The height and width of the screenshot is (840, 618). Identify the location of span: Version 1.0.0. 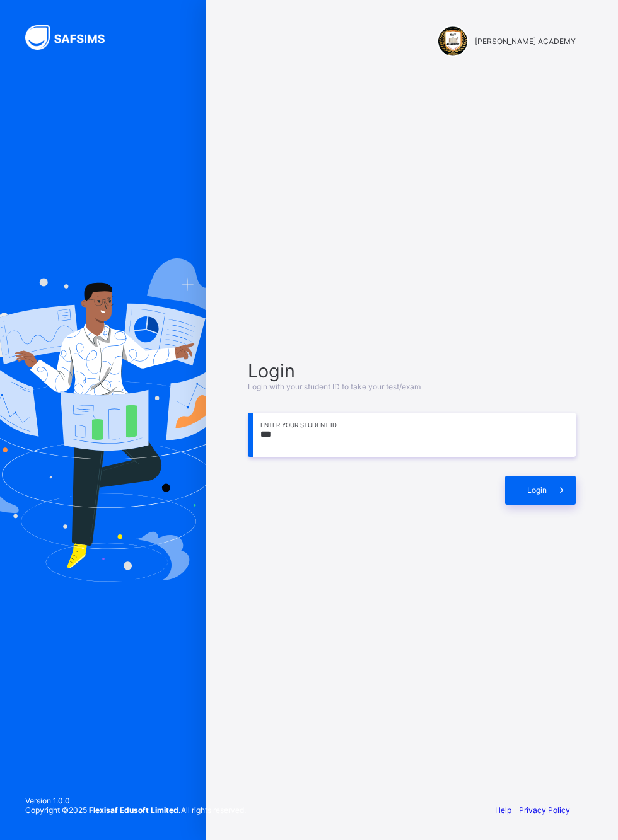
(135, 800).